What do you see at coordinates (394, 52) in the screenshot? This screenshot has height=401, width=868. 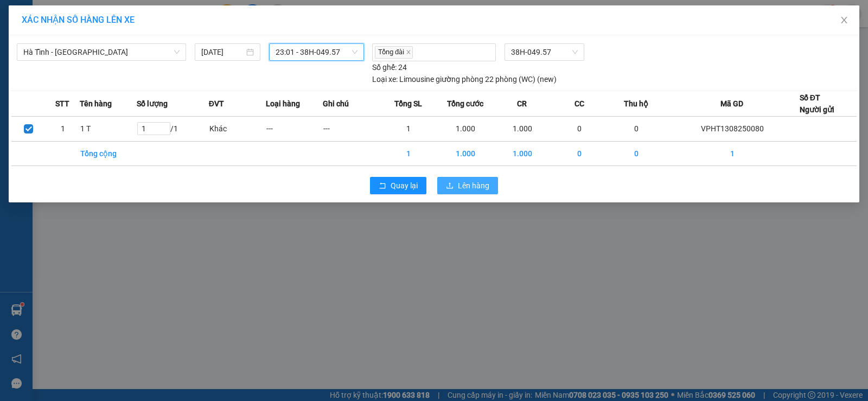 I see `span: Tổng đài` at bounding box center [394, 52].